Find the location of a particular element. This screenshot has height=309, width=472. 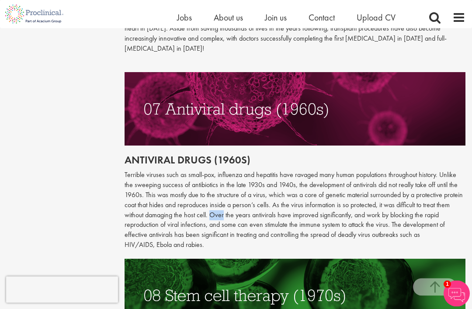

a: Upload CV is located at coordinates (376, 17).